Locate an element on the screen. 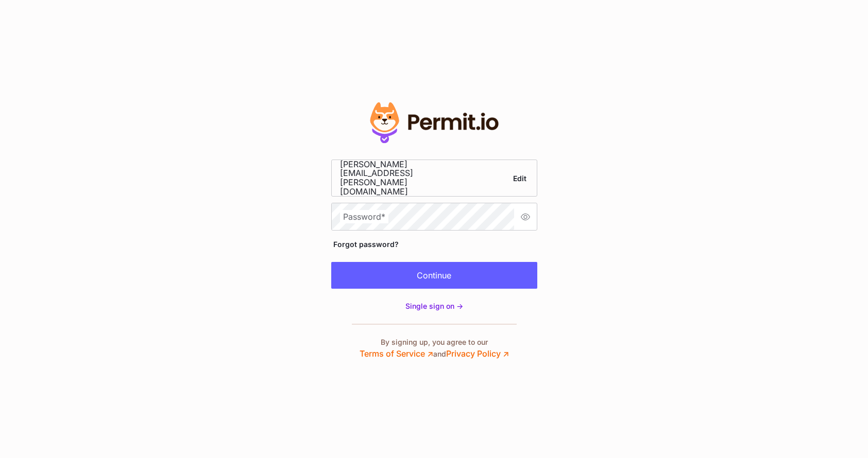 The height and width of the screenshot is (458, 868). button: Continue is located at coordinates (434, 276).